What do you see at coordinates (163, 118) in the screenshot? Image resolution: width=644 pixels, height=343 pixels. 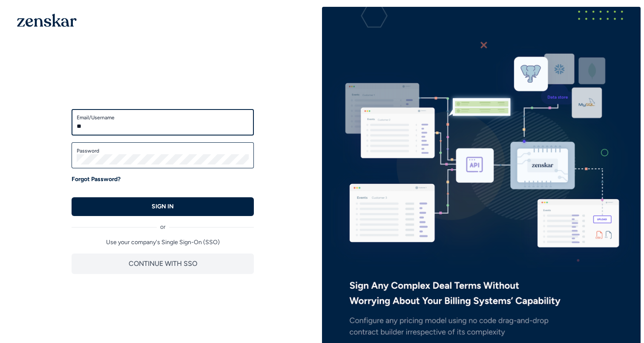 I see `label: Email/Username` at bounding box center [163, 118].